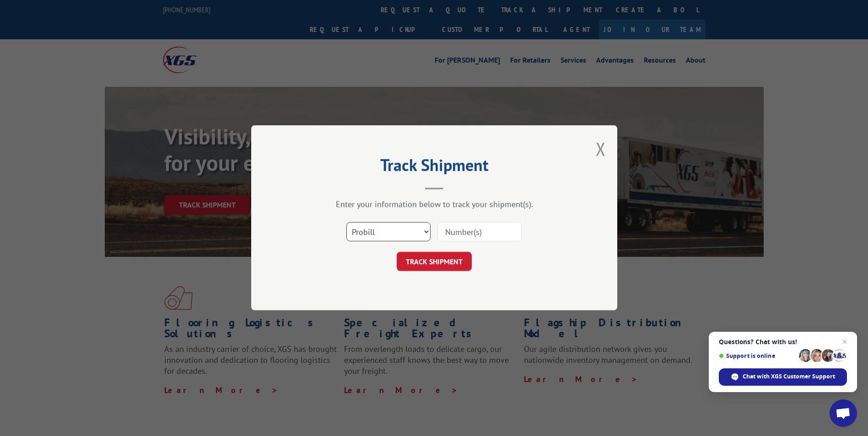 The image size is (868, 436). Describe the element at coordinates (434, 204) in the screenshot. I see `div: Enter your information below to track your shipment(s).` at that location.